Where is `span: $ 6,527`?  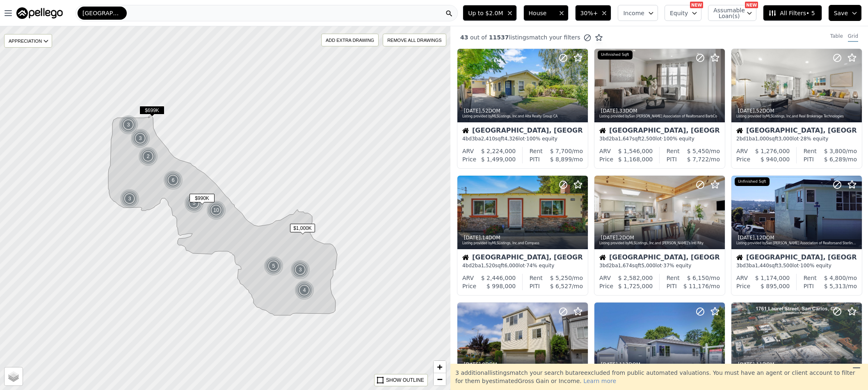 span: $ 6,527 is located at coordinates (561, 286).